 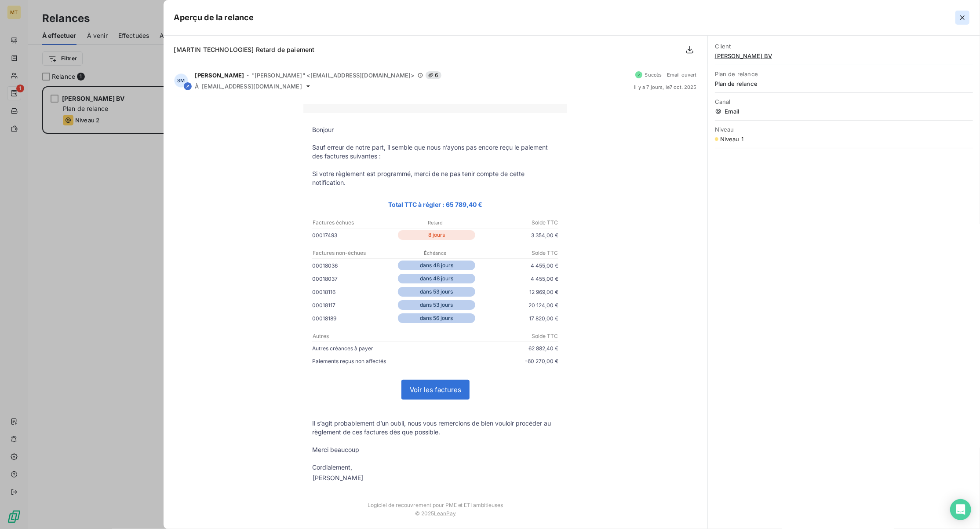 I want to click on p: Cordialement,, so click(x=435, y=467).